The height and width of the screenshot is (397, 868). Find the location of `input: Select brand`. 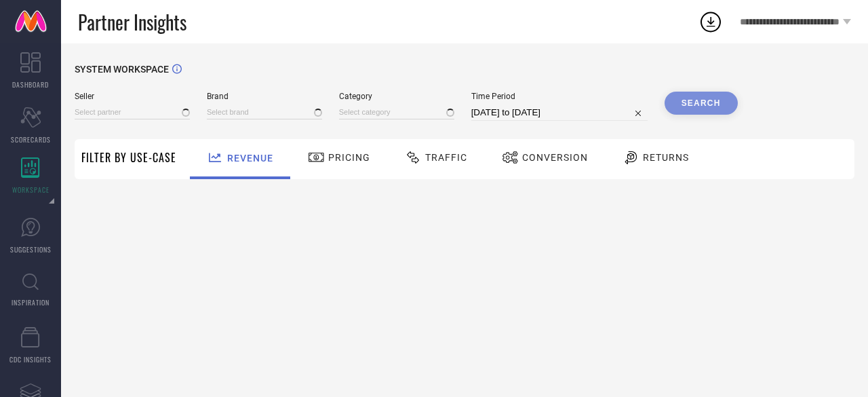

input: Select brand is located at coordinates (264, 112).